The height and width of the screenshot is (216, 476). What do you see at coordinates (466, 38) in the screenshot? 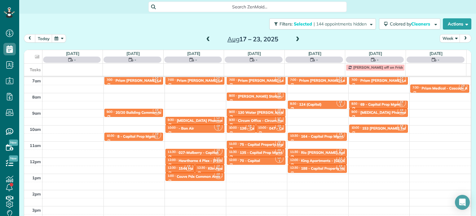
I see `button: next` at bounding box center [466, 38].